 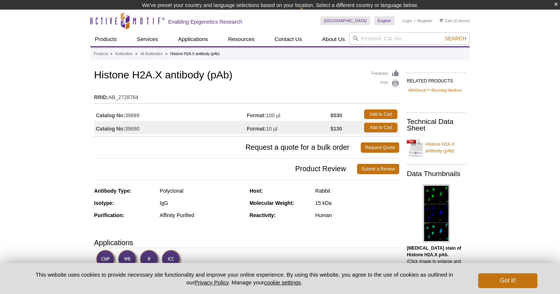 I want to click on button: Got it!, so click(x=508, y=281).